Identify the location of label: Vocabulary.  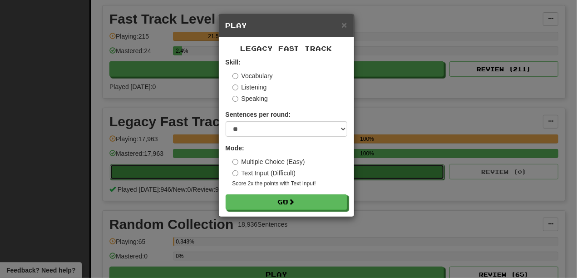
(253, 76).